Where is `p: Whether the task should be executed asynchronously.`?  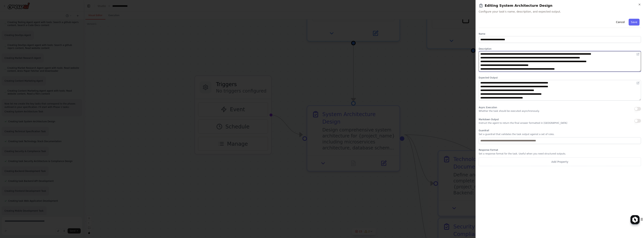
p: Whether the task should be executed asynchronously. is located at coordinates (509, 111).